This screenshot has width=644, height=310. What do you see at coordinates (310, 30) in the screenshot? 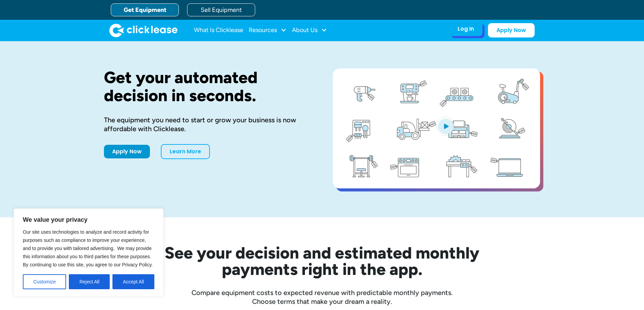
I see `div: About Us` at bounding box center [310, 30].